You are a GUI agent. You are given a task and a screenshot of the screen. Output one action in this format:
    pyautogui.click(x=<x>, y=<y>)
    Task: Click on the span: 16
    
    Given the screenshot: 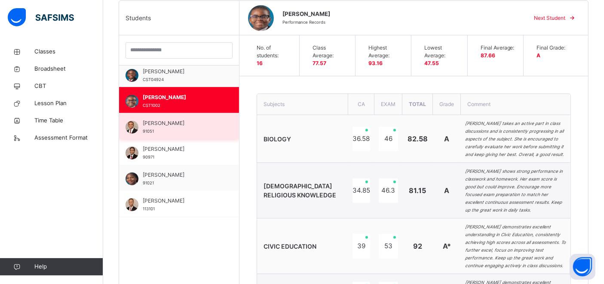 What is the action you would take?
    pyautogui.click(x=260, y=63)
    